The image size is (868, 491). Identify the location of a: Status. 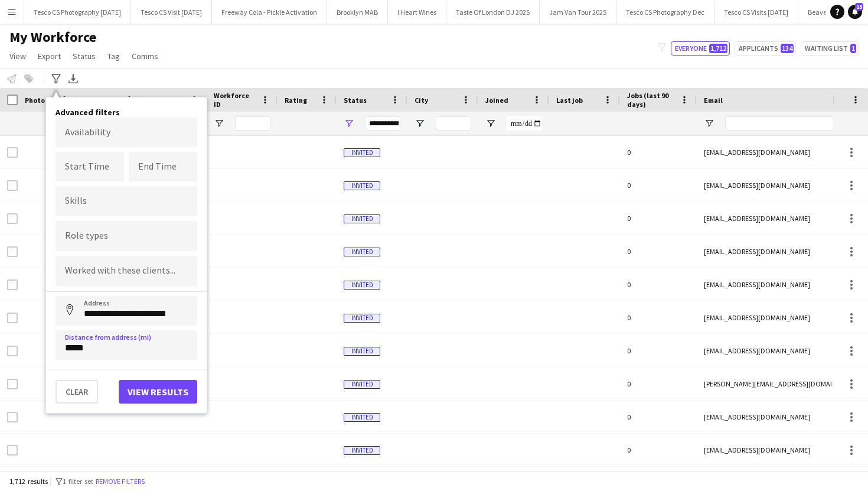
(84, 56).